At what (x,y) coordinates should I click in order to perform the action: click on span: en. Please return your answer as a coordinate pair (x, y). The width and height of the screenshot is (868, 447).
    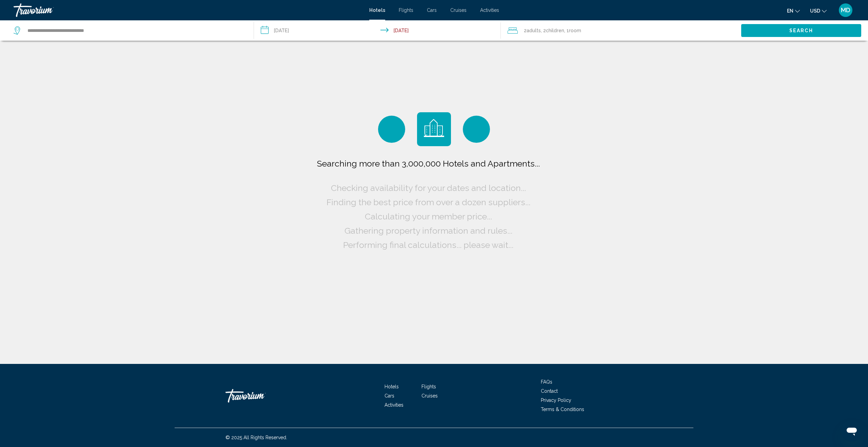
    Looking at the image, I should click on (790, 11).